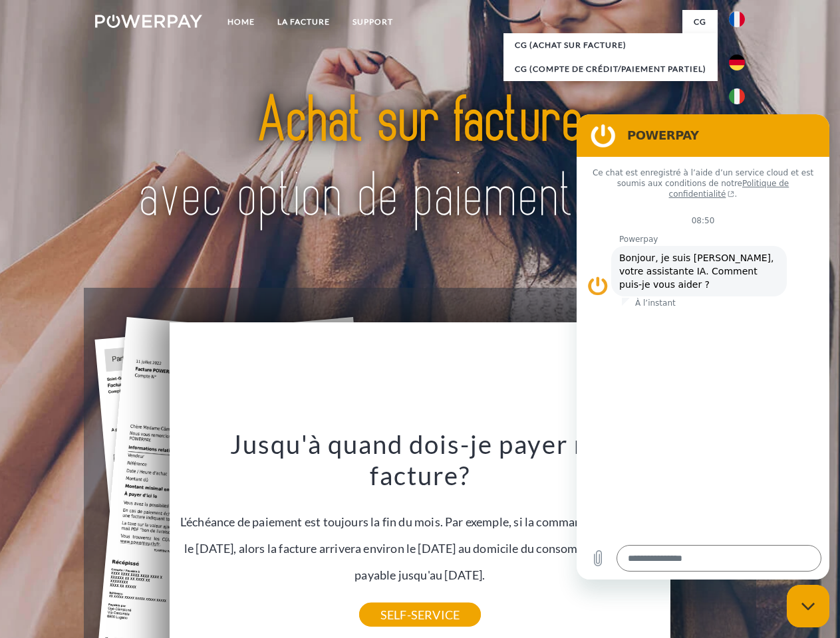 Image resolution: width=840 pixels, height=638 pixels. What do you see at coordinates (737, 20) in the screenshot?
I see `img: fr` at bounding box center [737, 20].